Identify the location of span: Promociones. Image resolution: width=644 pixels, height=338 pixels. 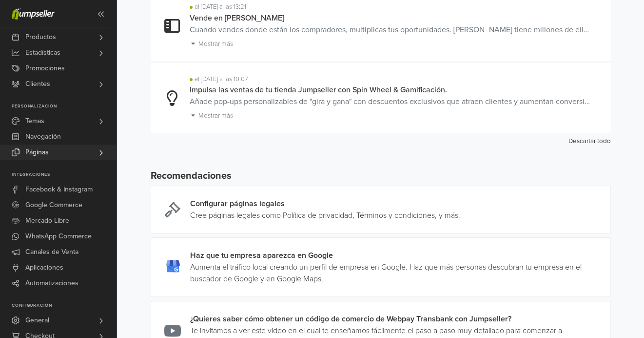
(45, 68).